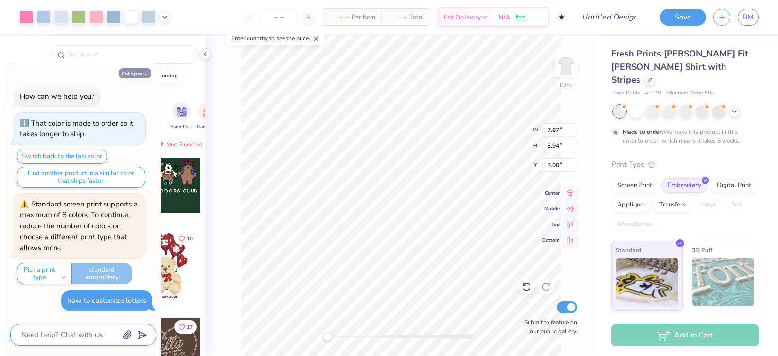  What do you see at coordinates (107, 300) in the screenshot?
I see `div: how to customize letters` at bounding box center [107, 300].